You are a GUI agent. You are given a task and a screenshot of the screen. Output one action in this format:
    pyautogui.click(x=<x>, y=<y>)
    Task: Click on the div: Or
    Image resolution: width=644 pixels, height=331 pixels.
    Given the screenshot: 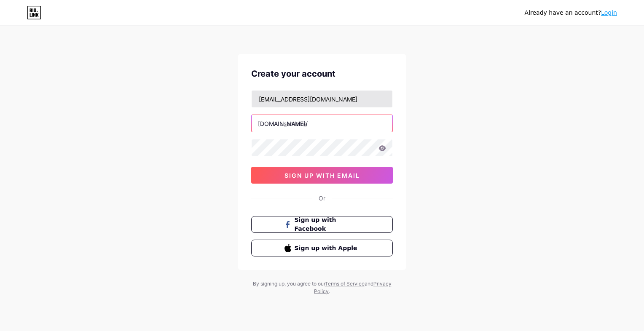 What is the action you would take?
    pyautogui.click(x=322, y=198)
    